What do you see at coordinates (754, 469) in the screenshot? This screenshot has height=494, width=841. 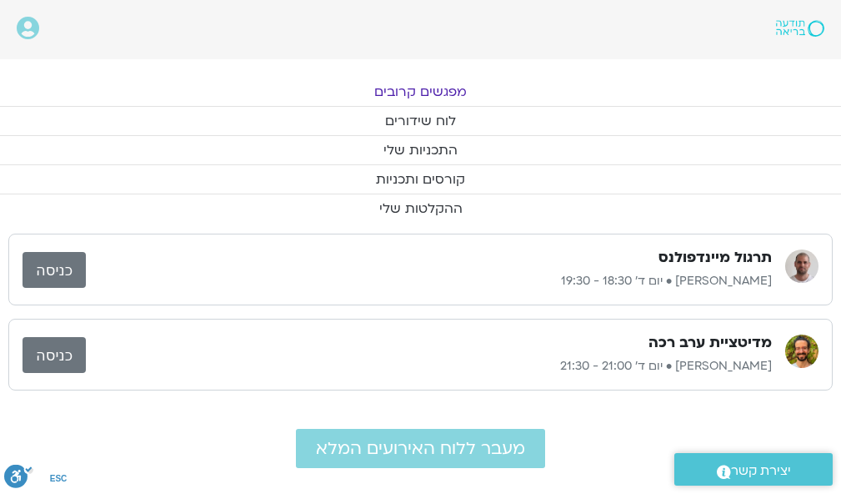 I see `a: יצירת קשר` at bounding box center [754, 469].